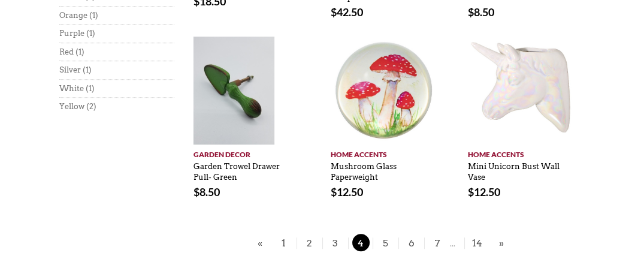 This screenshot has width=644, height=268. What do you see at coordinates (67, 52) in the screenshot?
I see `a: Red` at bounding box center [67, 52].